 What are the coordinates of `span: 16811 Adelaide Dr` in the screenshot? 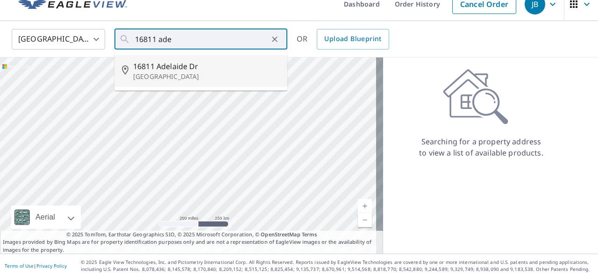 It's located at (206, 66).